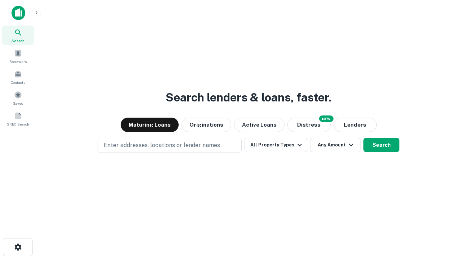 This screenshot has width=461, height=259. Describe the element at coordinates (18, 56) in the screenshot. I see `div: Borrowers` at that location.